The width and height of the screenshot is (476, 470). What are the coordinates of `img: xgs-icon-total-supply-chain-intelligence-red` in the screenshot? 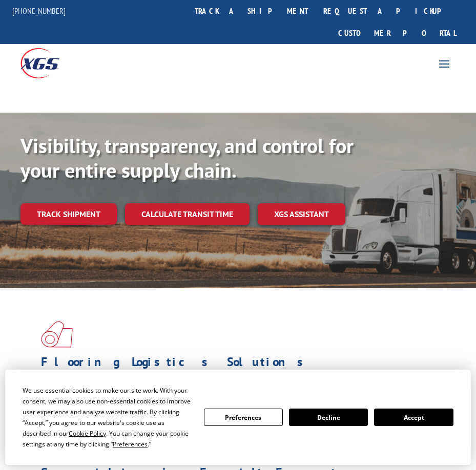 It's located at (57, 335).